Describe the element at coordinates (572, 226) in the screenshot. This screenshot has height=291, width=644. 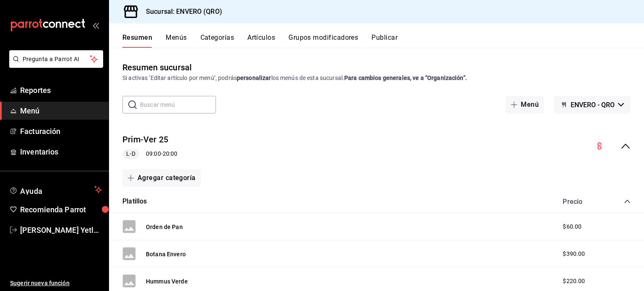
I see `span: $60.00` at that location.